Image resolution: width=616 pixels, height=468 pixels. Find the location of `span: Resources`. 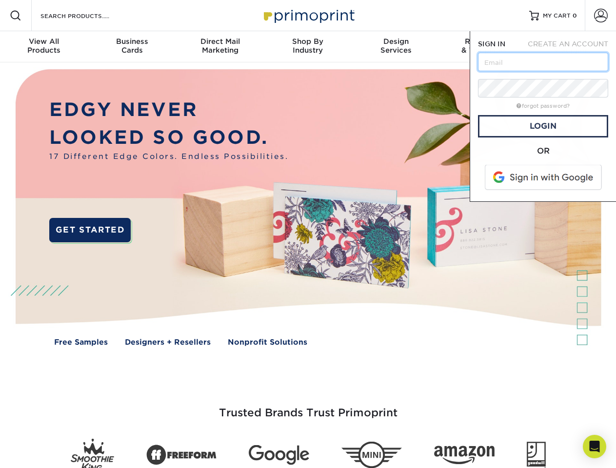

span: Resources is located at coordinates (484, 41).